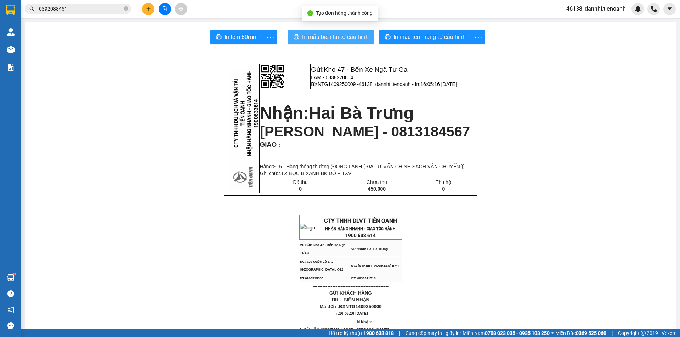  I want to click on span: Thu hộ, so click(443, 182).